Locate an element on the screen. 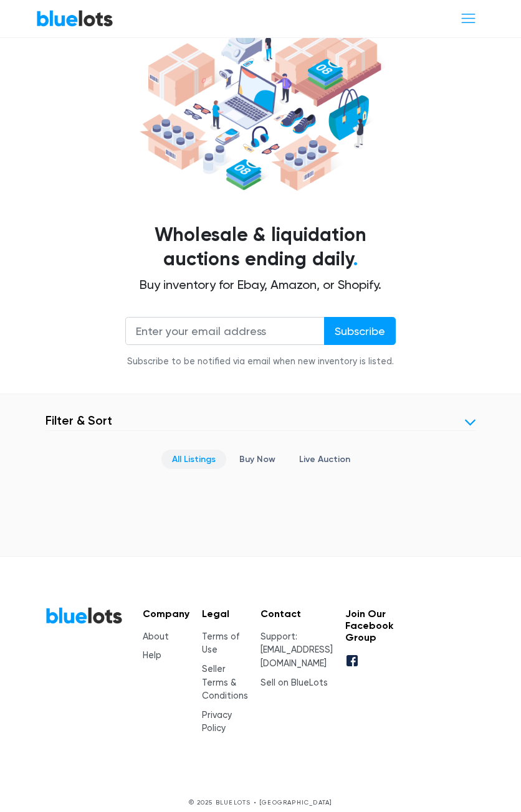 The width and height of the screenshot is (521, 812). a: Live Auction is located at coordinates (324, 459).